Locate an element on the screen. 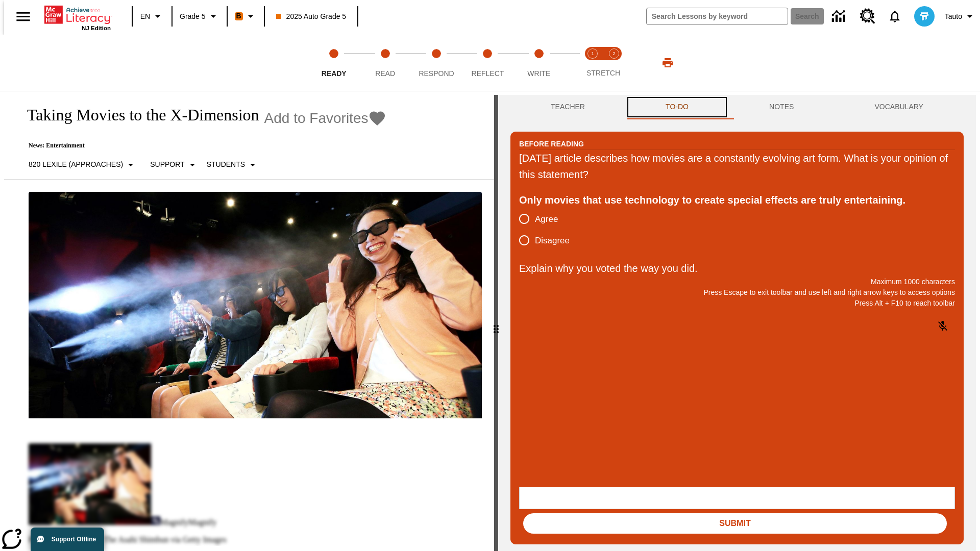 This screenshot has height=551, width=980. div: reading is located at coordinates (249, 320).